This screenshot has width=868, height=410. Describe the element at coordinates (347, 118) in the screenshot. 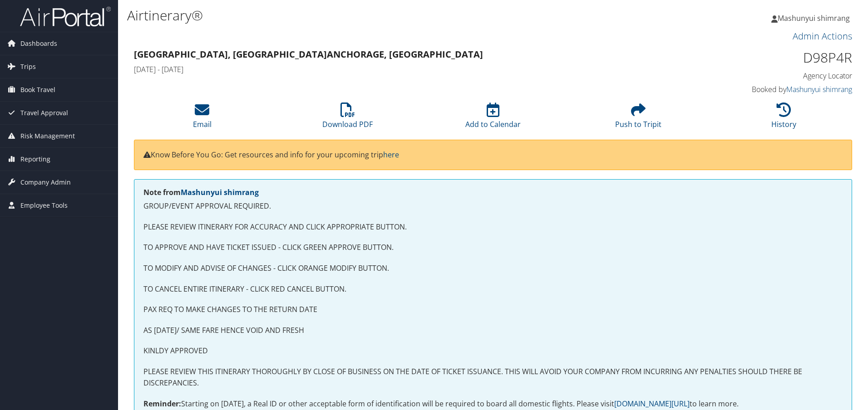

I see `a: Download PDF` at that location.